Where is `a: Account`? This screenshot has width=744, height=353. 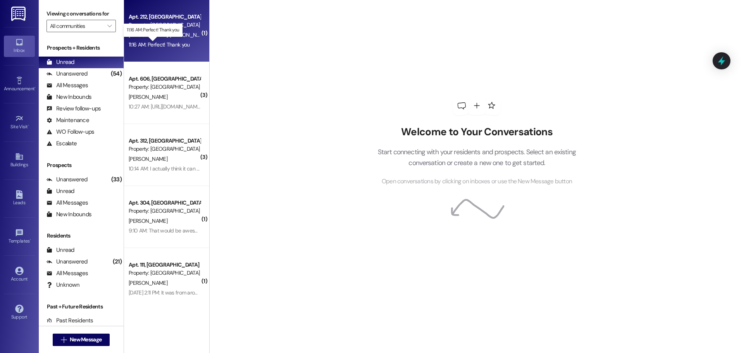
a: Account is located at coordinates (19, 275).